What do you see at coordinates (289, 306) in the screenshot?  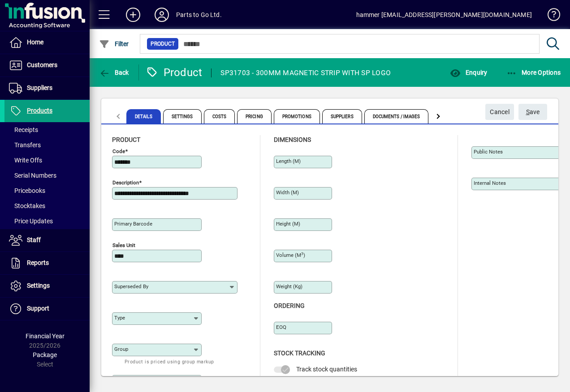 I see `span: Ordering` at bounding box center [289, 306].